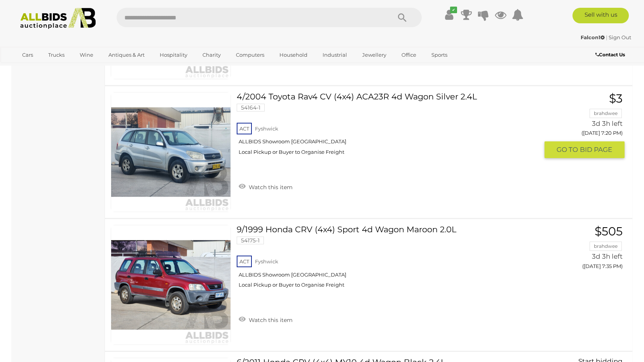  I want to click on button: Search, so click(402, 17).